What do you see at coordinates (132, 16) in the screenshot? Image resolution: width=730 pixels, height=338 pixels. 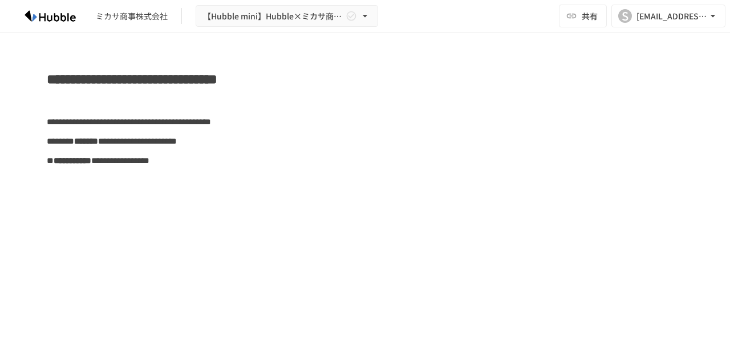 I see `div: ミカサ商事株式会社` at bounding box center [132, 16].